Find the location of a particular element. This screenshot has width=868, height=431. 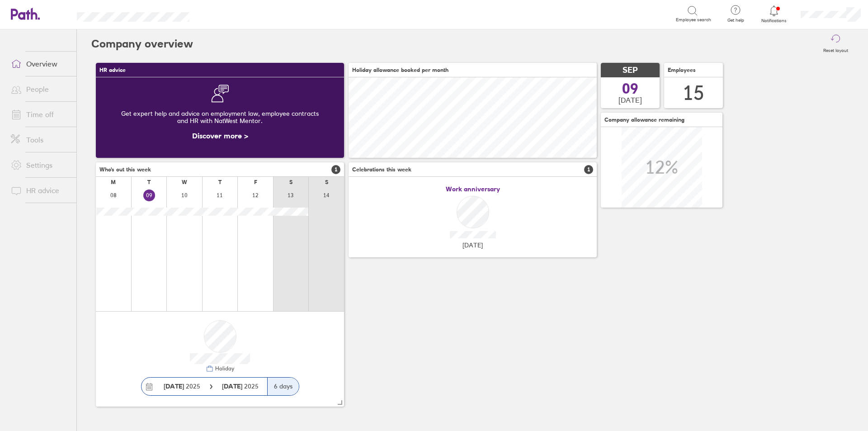

a: Settings is located at coordinates (40, 165).